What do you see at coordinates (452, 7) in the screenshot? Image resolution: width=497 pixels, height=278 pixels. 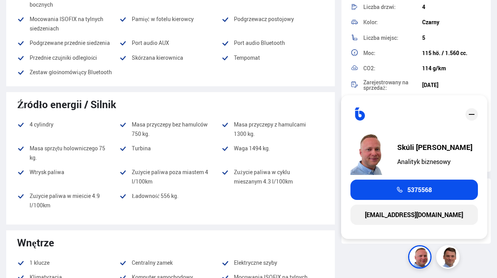 I see `div: 4` at bounding box center [452, 7].